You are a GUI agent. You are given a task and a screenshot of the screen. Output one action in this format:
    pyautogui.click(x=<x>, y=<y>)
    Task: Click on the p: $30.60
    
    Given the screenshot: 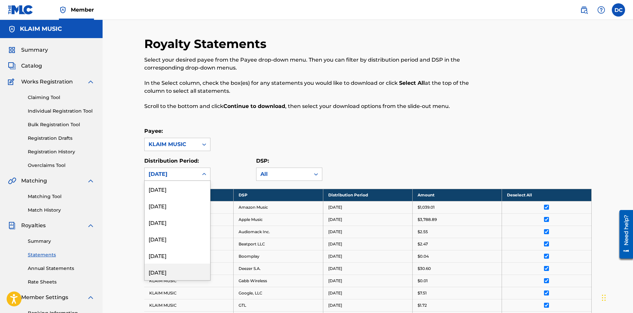 What is the action you would take?
    pyautogui.click(x=424, y=268)
    